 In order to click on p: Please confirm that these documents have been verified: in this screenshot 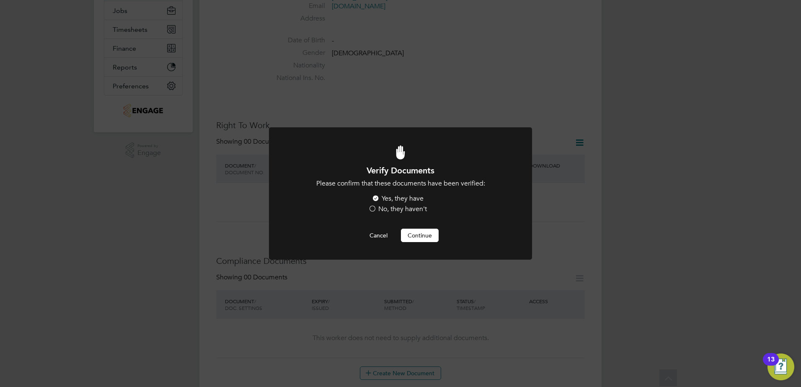, I will do `click(401, 184)`.